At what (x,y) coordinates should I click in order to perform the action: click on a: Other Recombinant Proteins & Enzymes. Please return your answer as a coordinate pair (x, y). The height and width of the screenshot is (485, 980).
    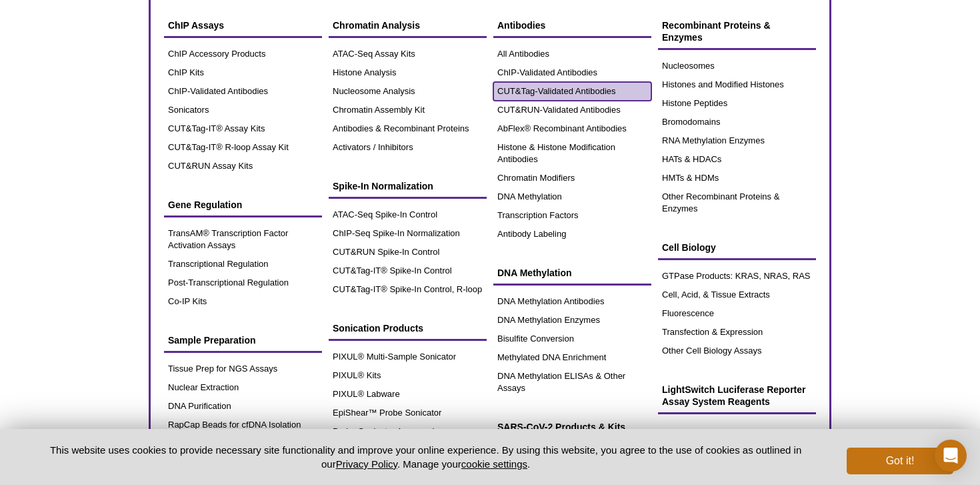
    Looking at the image, I should click on (737, 203).